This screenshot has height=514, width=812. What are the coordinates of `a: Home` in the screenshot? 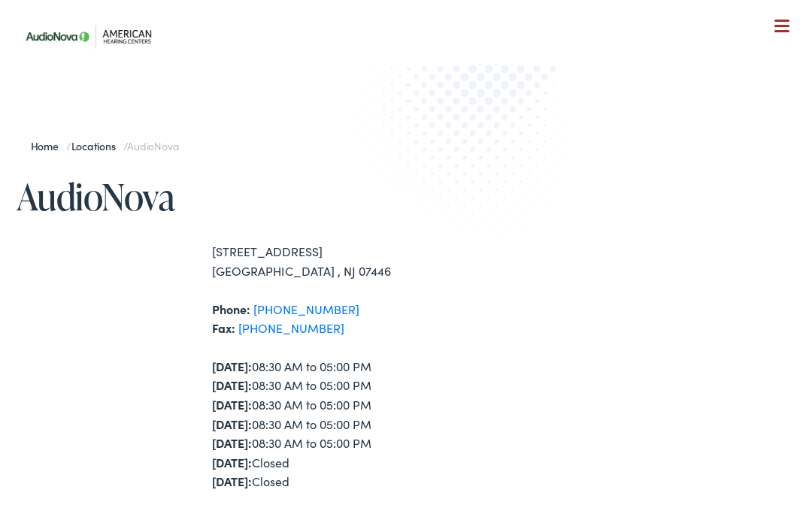 It's located at (48, 146).